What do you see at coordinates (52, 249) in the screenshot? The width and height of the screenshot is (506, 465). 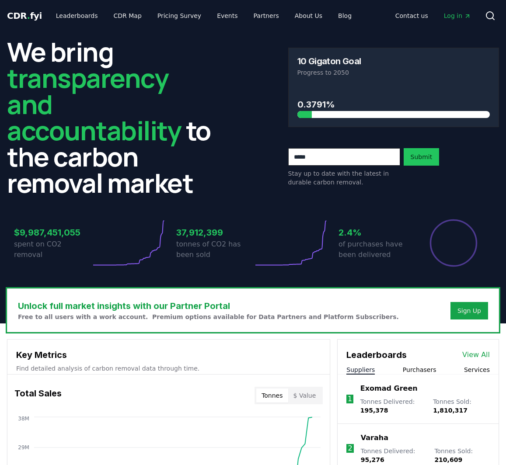 I see `p: spent on CO2 removal` at bounding box center [52, 249].